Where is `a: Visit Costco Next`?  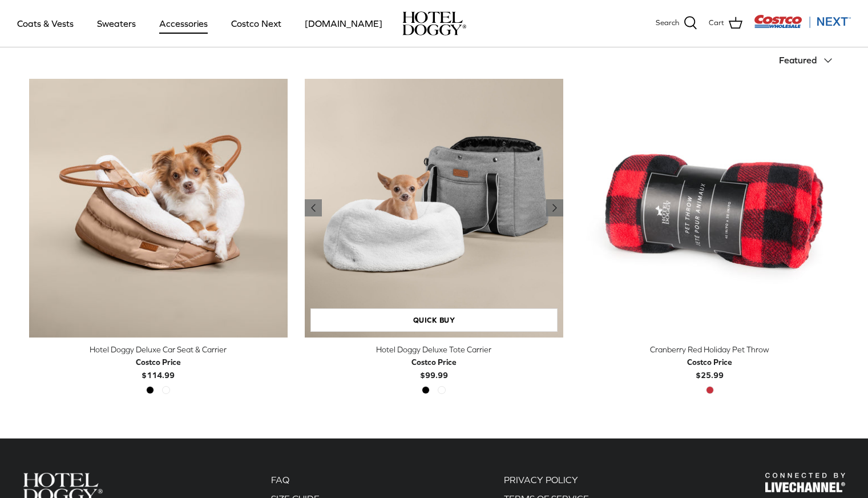
a: Visit Costco Next is located at coordinates (803, 26).